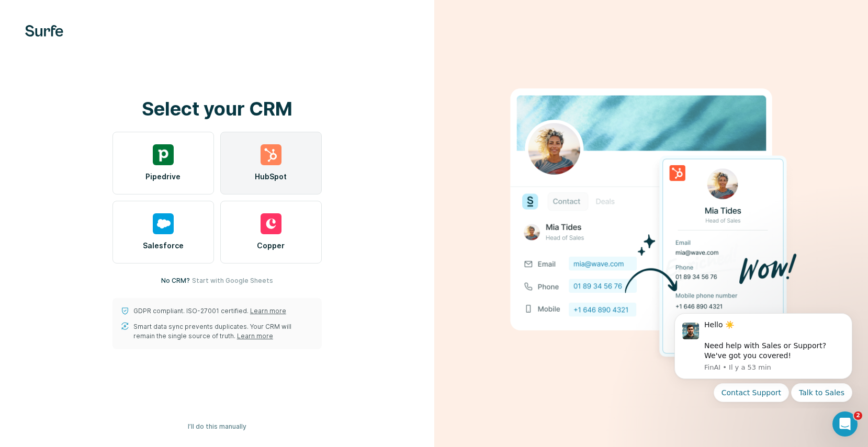 The width and height of the screenshot is (868, 447). Describe the element at coordinates (271, 177) in the screenshot. I see `span: HubSpot` at that location.